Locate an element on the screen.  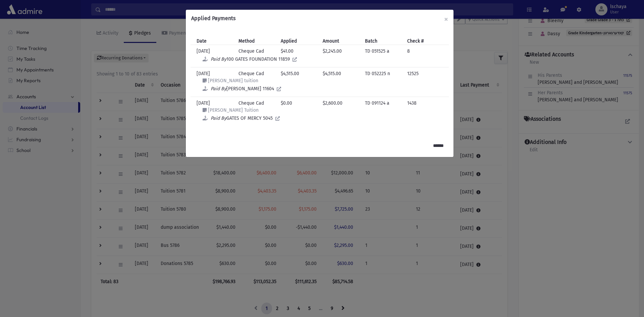
h6: Applied Payments is located at coordinates (213, 18).